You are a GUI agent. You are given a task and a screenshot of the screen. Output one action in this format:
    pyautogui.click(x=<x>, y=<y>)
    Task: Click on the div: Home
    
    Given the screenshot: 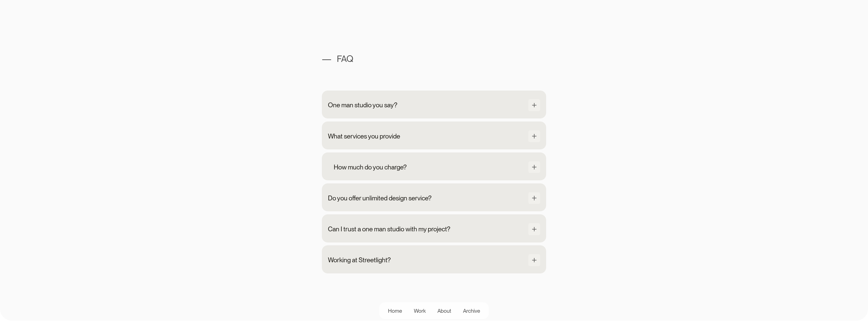 What is the action you would take?
    pyautogui.click(x=395, y=311)
    